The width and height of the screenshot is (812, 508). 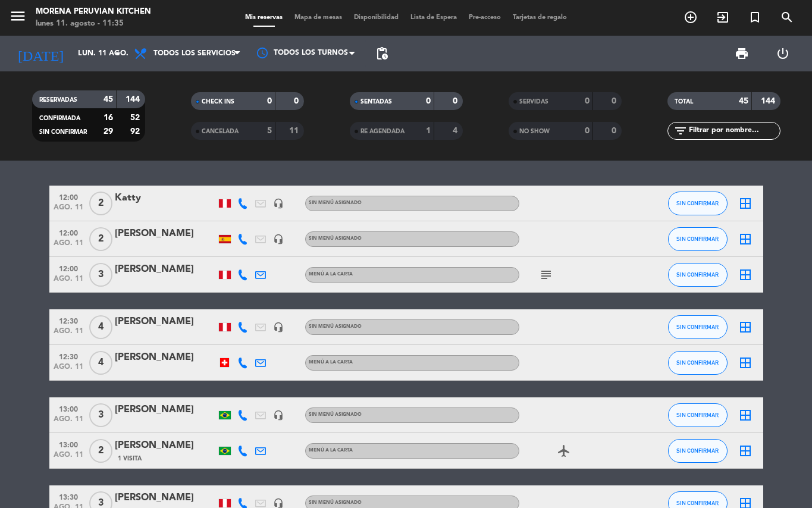 What do you see at coordinates (109, 118) in the screenshot?
I see `strong: 16` at bounding box center [109, 118].